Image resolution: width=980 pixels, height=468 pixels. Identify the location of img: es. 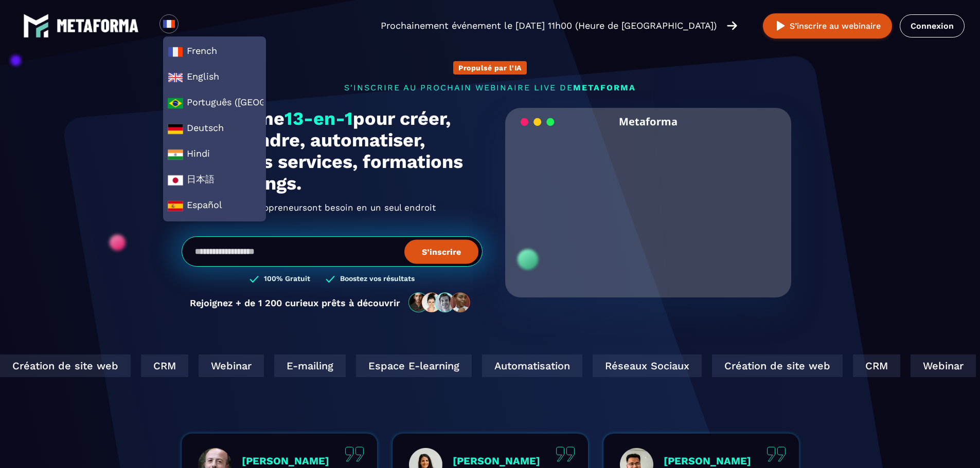
(175, 206).